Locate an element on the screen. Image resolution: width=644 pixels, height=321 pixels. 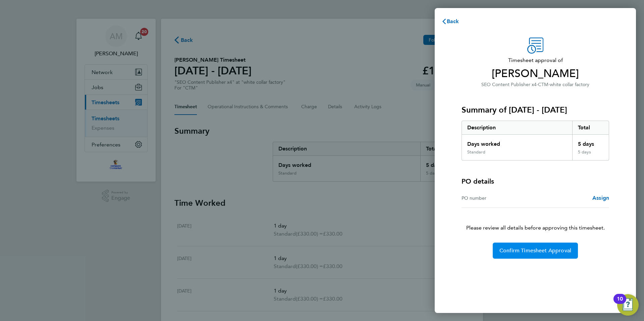
div: Description is located at coordinates (517, 128).